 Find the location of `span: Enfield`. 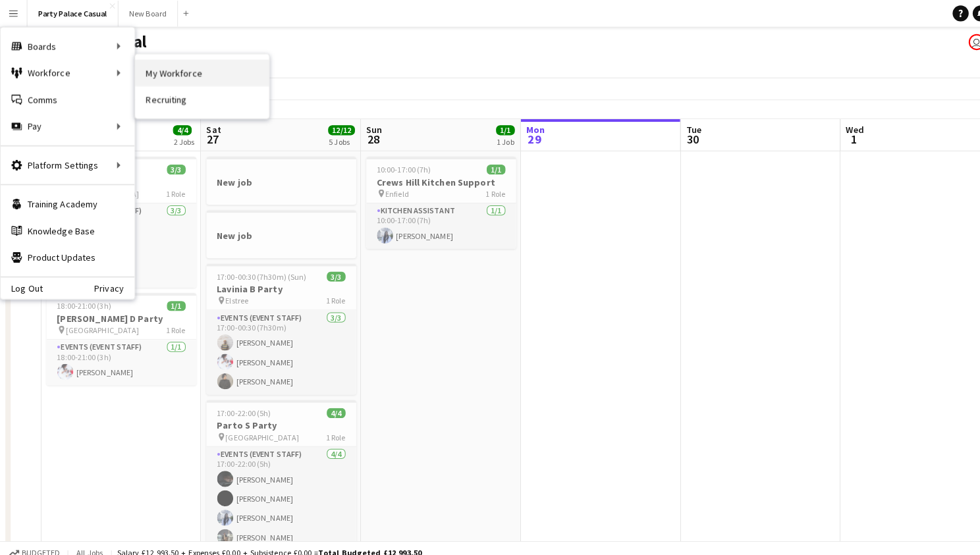

span: Enfield is located at coordinates (391, 190).